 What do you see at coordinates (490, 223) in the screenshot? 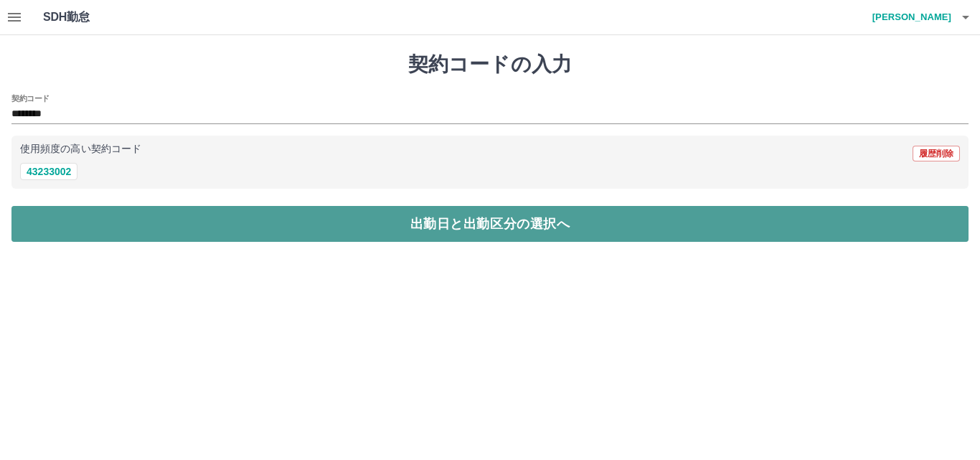
I see `button: 出勤日と出勤区分の選択へ` at bounding box center [490, 223].